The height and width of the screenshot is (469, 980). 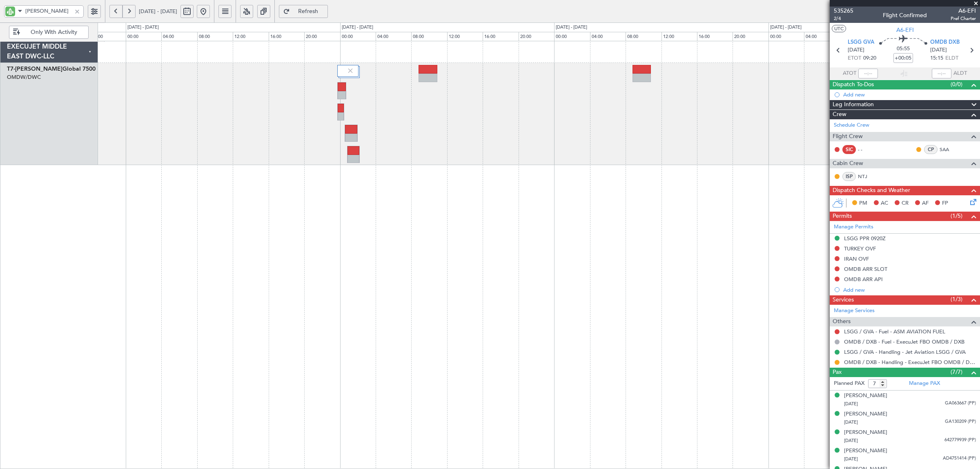 What do you see at coordinates (904, 341) in the screenshot?
I see `a: OMDB / DXB - Fuel - ExecuJet FBO OMDB / DXB` at bounding box center [904, 341].